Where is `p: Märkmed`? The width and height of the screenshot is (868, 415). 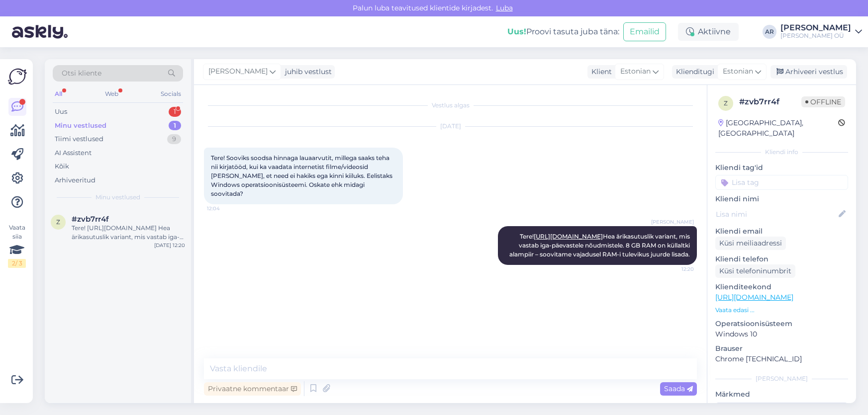
p: Märkmed is located at coordinates (781, 394).